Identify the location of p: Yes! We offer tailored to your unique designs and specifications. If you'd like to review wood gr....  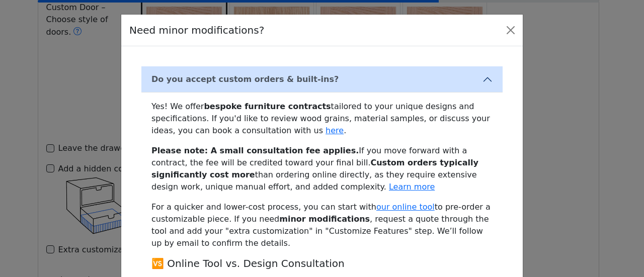
(322, 119).